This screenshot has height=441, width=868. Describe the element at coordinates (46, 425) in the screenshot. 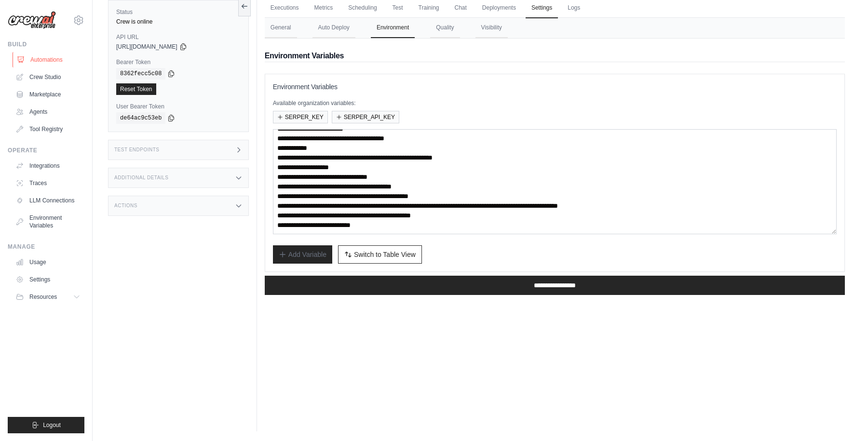

I see `button: Logout` at that location.